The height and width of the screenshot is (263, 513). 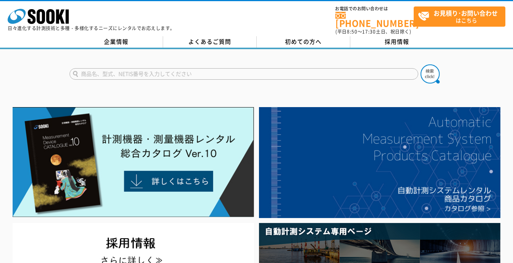 I want to click on a: よくあるご質問, so click(x=210, y=42).